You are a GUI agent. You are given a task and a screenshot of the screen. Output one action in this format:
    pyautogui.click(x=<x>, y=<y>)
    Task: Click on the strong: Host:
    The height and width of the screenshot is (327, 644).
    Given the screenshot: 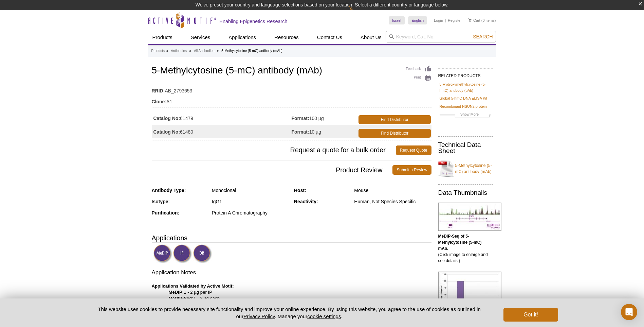 What is the action you would take?
    pyautogui.click(x=300, y=190)
    